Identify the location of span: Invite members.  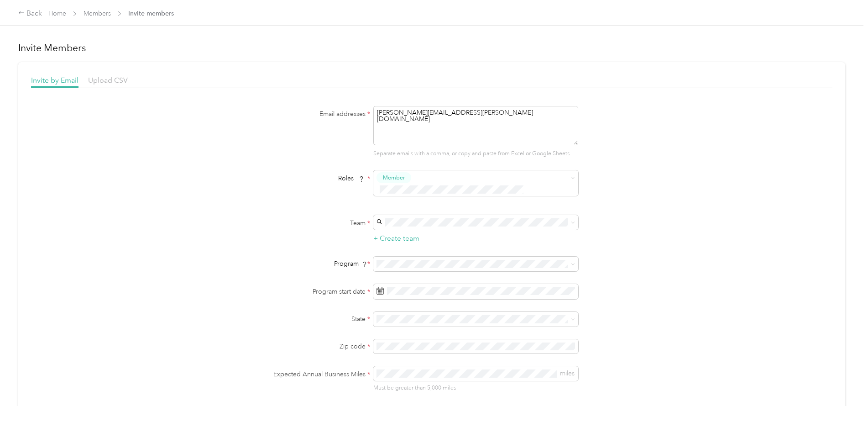
(151, 13).